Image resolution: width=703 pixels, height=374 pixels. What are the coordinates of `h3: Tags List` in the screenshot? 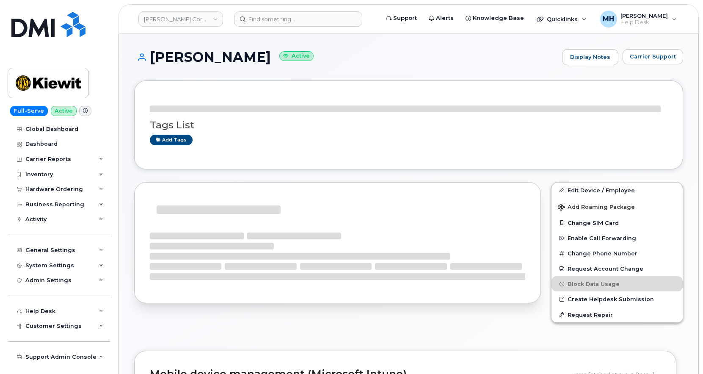 It's located at (408, 125).